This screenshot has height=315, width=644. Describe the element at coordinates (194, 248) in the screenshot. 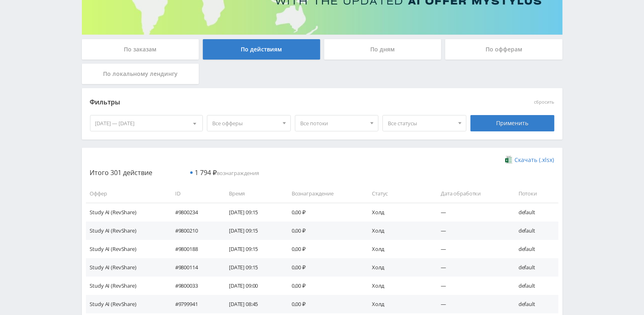

I see `td: #9800188` at that location.